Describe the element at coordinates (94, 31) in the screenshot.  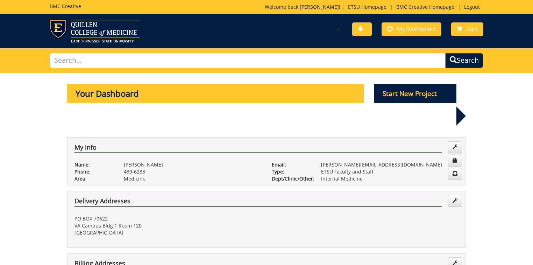
I see `img: ETSU logo` at that location.